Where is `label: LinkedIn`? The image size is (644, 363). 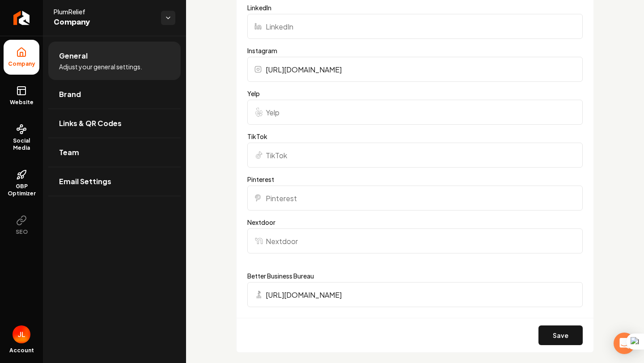 label: LinkedIn is located at coordinates (415, 8).